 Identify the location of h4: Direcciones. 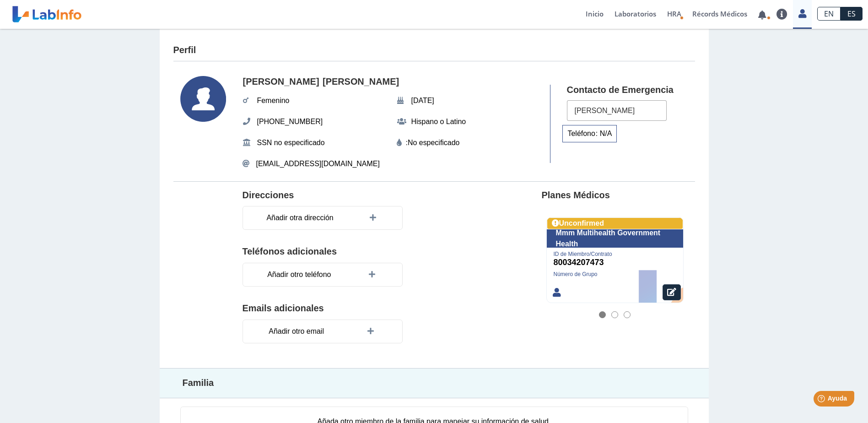
(268, 195).